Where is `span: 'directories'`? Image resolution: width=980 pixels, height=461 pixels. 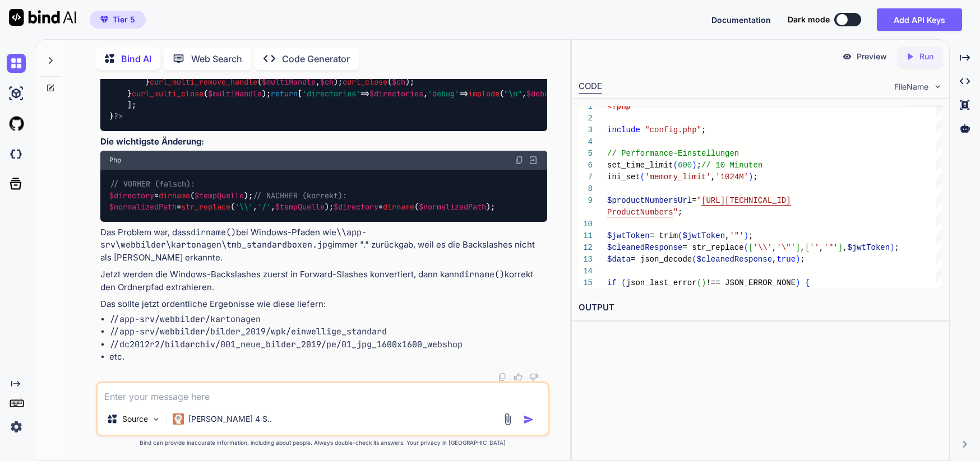 span: 'directories' is located at coordinates (331, 94).